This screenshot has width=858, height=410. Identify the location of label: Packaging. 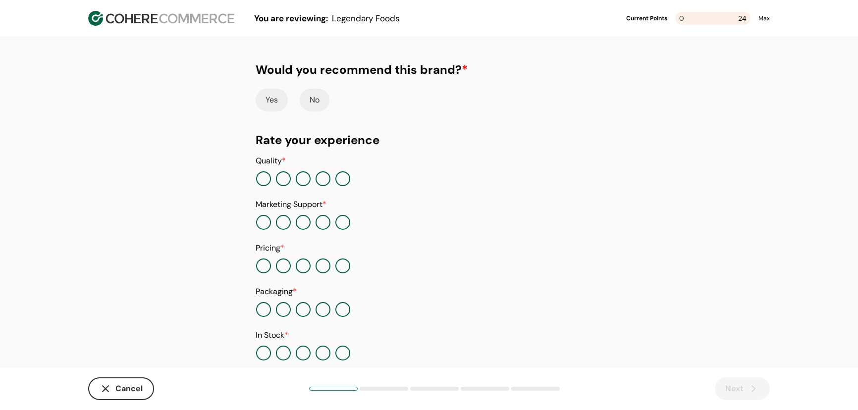
(276, 291).